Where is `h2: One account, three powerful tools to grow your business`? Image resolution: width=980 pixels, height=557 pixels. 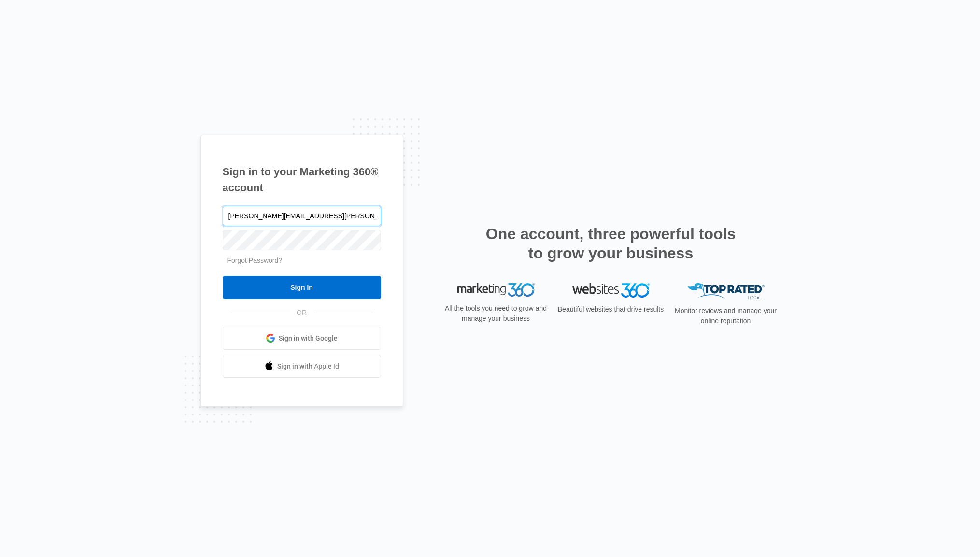 h2: One account, three powerful tools to grow your business is located at coordinates (611, 244).